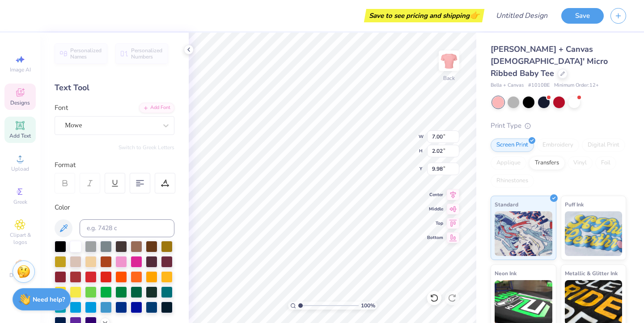 The height and width of the screenshot is (323, 644). I want to click on img: Back, so click(449, 61).